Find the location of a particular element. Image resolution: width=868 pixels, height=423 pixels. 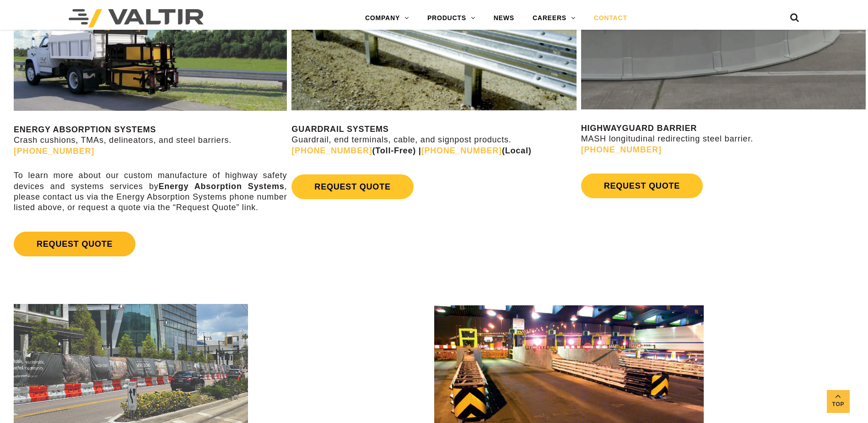

strong: HIGHWAYGUARD BARRIER is located at coordinates (639, 128).